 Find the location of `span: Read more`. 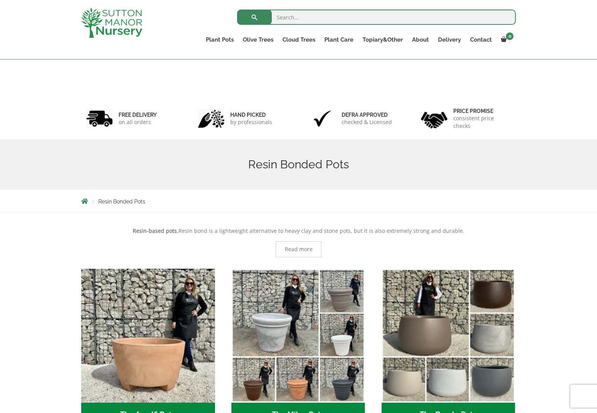

span: Read more is located at coordinates (299, 249).